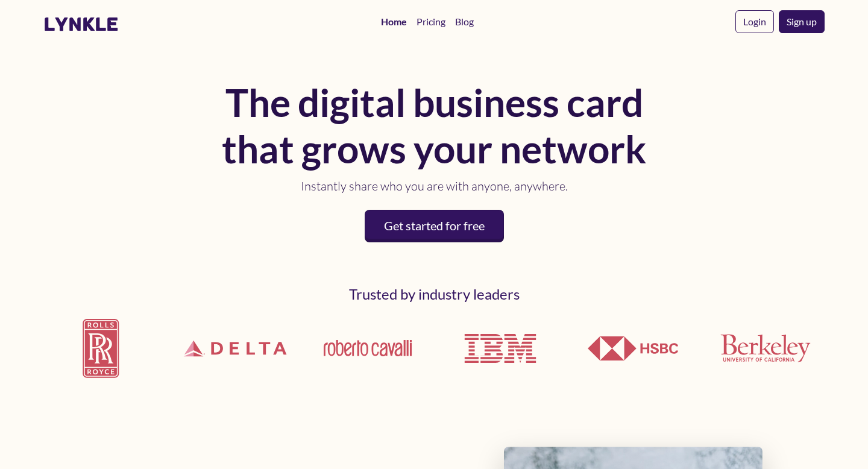 This screenshot has width=868, height=469. What do you see at coordinates (434, 126) in the screenshot?
I see `h1: The digital business card that grows your network` at bounding box center [434, 126].